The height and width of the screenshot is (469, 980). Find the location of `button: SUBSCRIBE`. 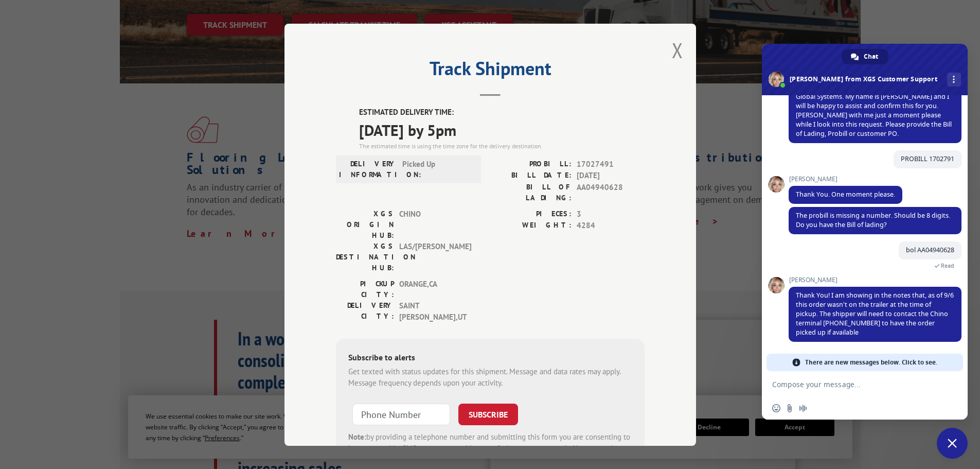

button: SUBSCRIBE is located at coordinates (488, 414).